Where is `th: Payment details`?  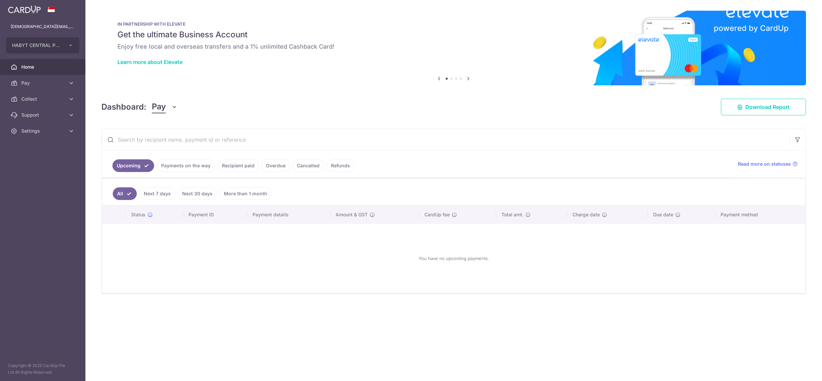
th: Payment details is located at coordinates (288, 215).